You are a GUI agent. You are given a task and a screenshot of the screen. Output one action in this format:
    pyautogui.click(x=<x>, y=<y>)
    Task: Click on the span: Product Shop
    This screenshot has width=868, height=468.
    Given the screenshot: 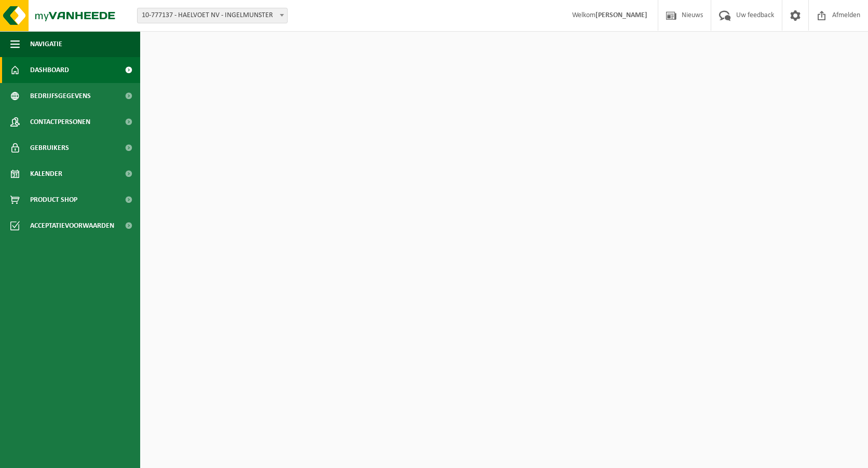 What is the action you would take?
    pyautogui.click(x=53, y=200)
    